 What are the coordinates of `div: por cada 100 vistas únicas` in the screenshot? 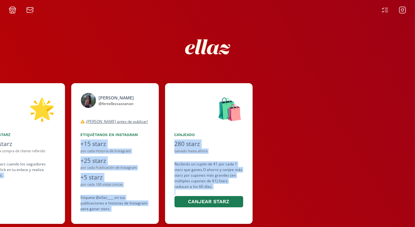 It's located at (115, 184).